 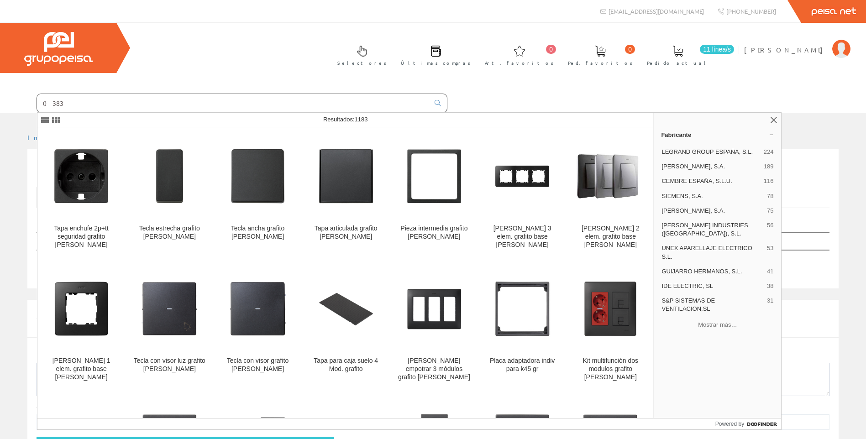 I want to click on span: CEMBRE ESPAÑA, S.L.U., so click(x=710, y=181).